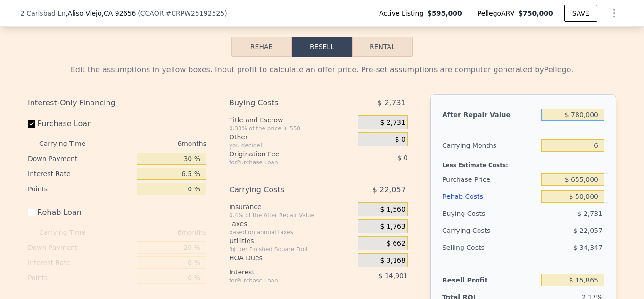 The image size is (644, 299). What do you see at coordinates (614, 13) in the screenshot?
I see `button: Show Options` at bounding box center [614, 13].